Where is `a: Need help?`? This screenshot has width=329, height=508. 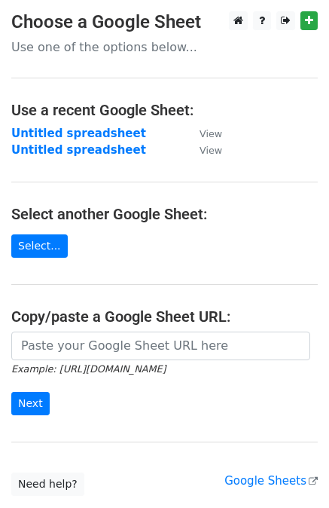 a: Need help? is located at coordinates (47, 484).